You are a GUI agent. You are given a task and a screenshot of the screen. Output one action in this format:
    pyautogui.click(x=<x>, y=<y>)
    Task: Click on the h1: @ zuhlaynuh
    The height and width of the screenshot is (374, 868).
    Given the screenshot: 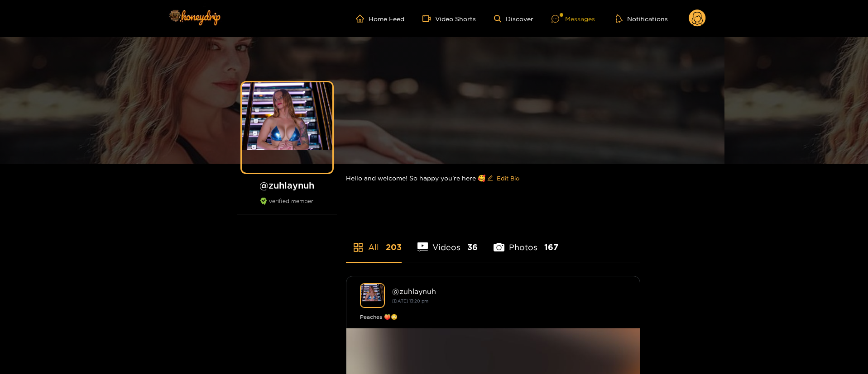 What is the action you would take?
    pyautogui.click(x=287, y=185)
    